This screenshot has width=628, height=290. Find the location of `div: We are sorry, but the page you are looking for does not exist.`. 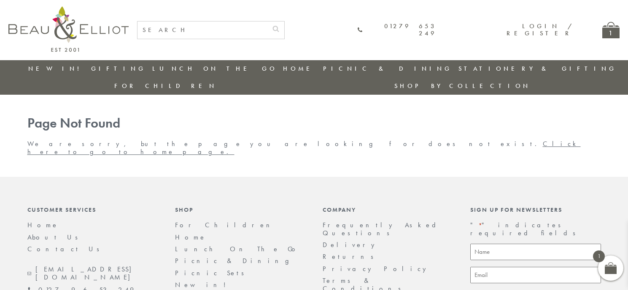

div: We are sorry, but the page you are looking for does not exist. is located at coordinates (314, 136).